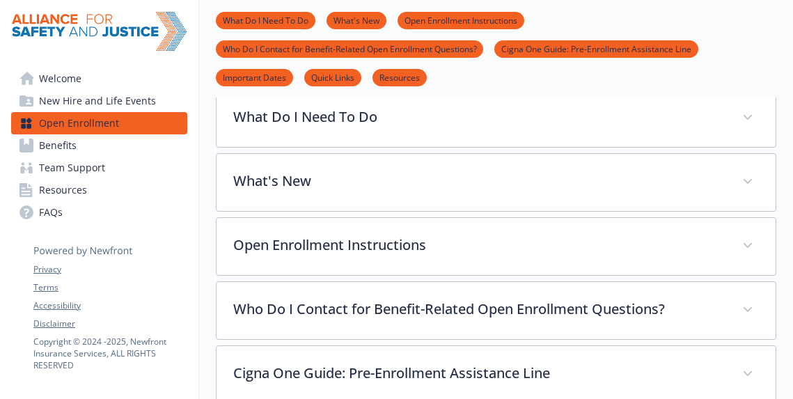 The height and width of the screenshot is (399, 793). I want to click on span: Welcome, so click(60, 79).